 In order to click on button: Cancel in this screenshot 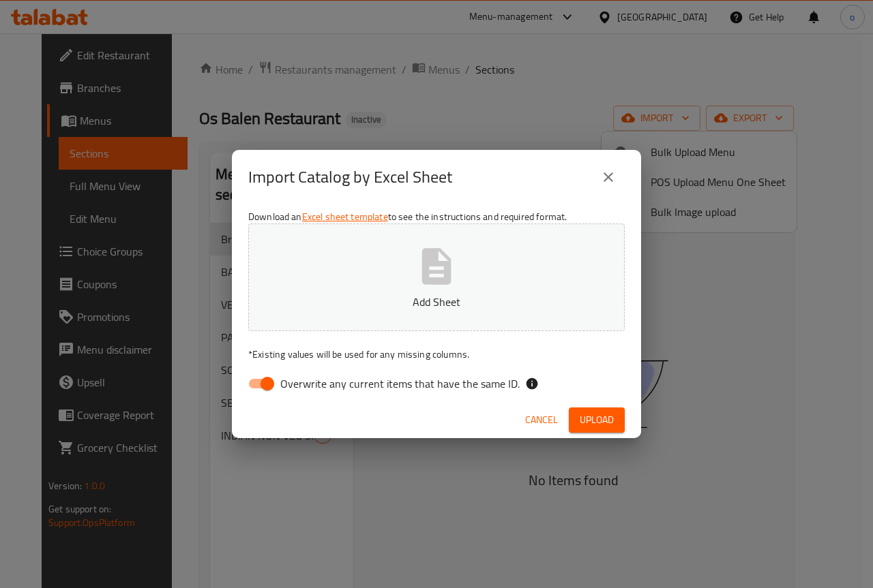, I will do `click(542, 420)`.